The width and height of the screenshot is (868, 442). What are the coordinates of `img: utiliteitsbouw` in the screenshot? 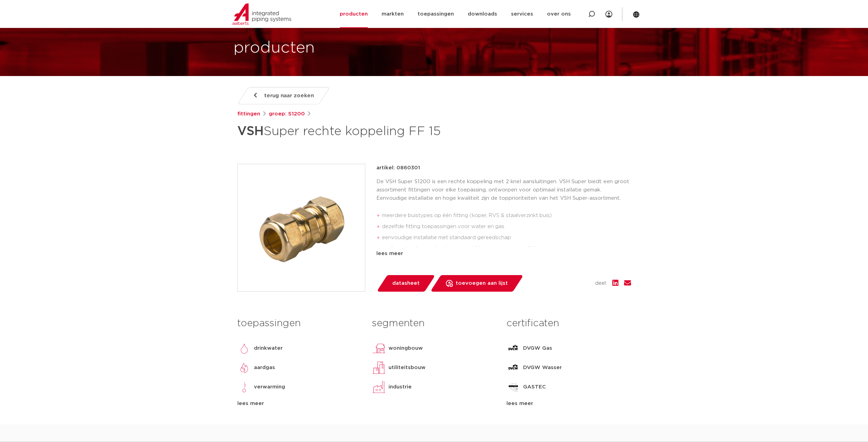 It's located at (378, 368).